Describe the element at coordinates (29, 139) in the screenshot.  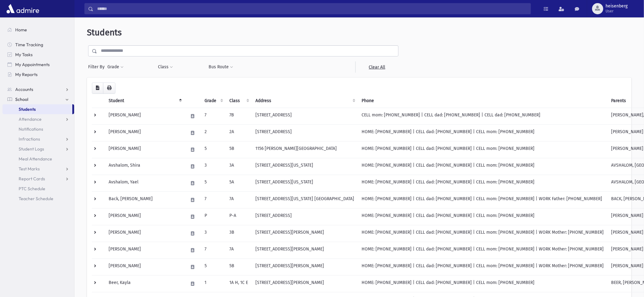
I see `span: Infractions` at that location.